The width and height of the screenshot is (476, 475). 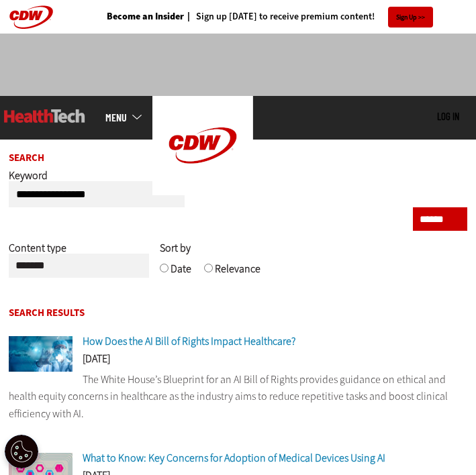 I want to click on h3: Become an Insider, so click(x=145, y=16).